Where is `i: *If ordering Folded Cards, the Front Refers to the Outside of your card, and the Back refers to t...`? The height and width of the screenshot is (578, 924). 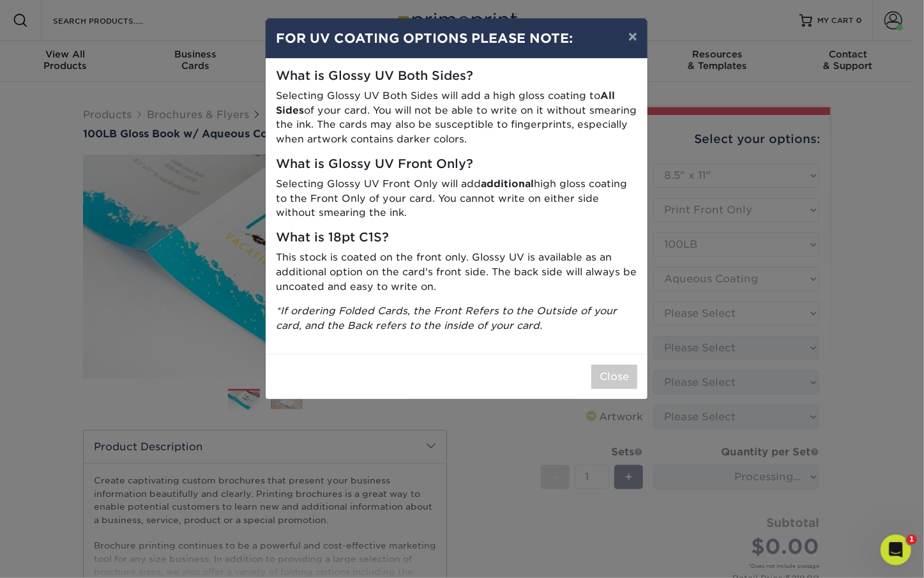
i: *If ordering Folded Cards, the Front Refers to the Outside of your card, and the Back refers to t... is located at coordinates (446, 318).